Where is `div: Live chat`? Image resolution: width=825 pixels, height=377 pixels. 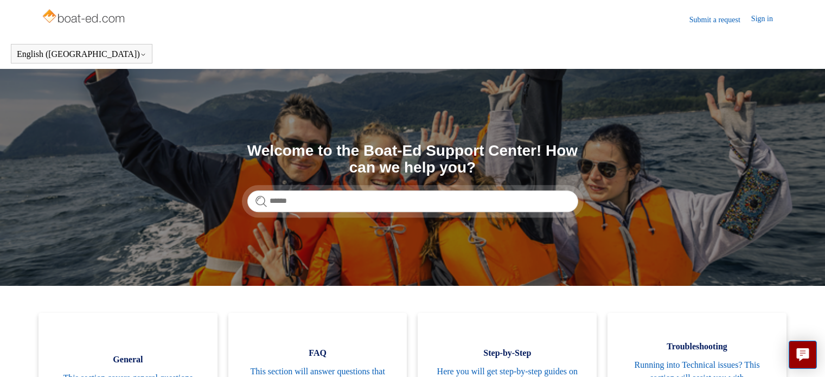
div: Live chat is located at coordinates (803, 355).